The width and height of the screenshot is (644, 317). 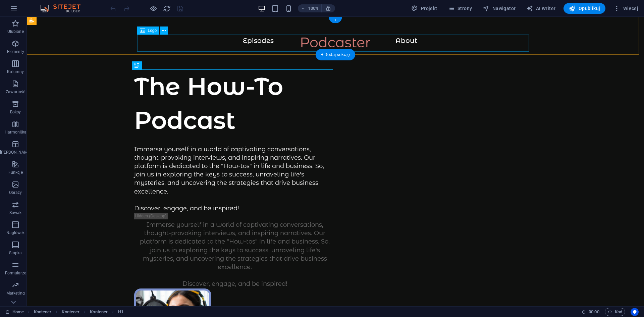 What do you see at coordinates (615, 312) in the screenshot?
I see `button: Kod` at bounding box center [615, 312].